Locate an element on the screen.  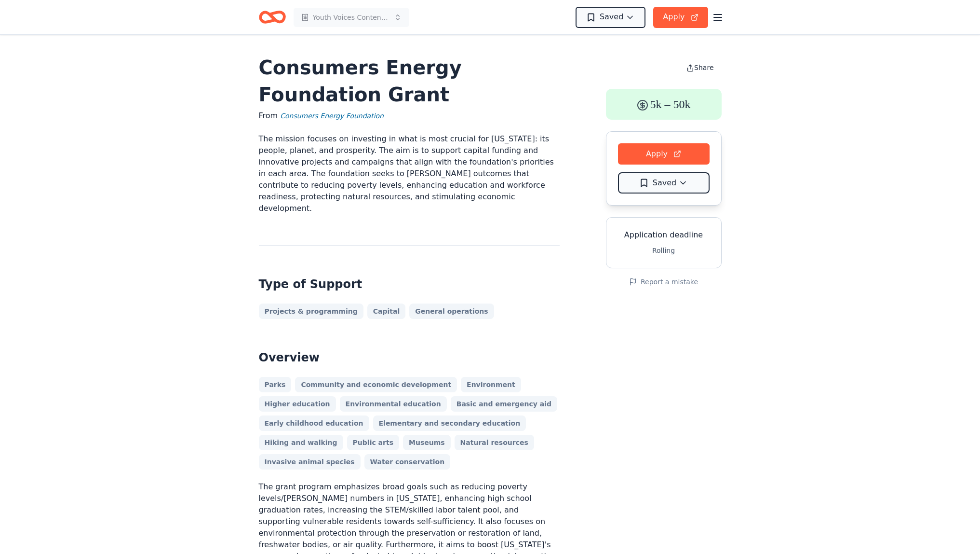
h1: Consumers Energy Foundation Grant is located at coordinates (409, 81).